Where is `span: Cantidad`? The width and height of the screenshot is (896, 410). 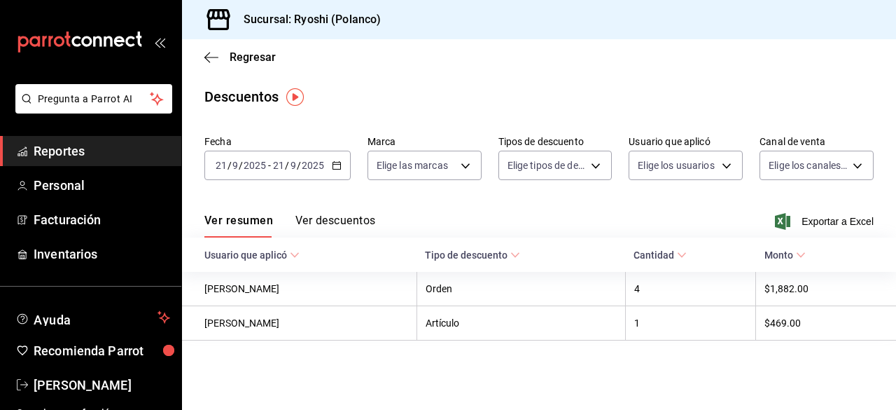 span: Cantidad is located at coordinates (660, 255).